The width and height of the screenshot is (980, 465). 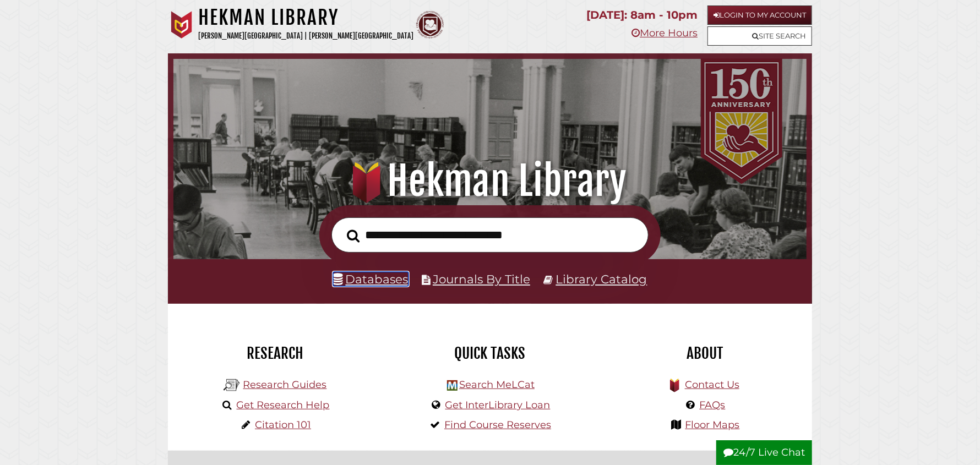 What do you see at coordinates (712, 384) in the screenshot?
I see `a: Contact Us` at bounding box center [712, 384].